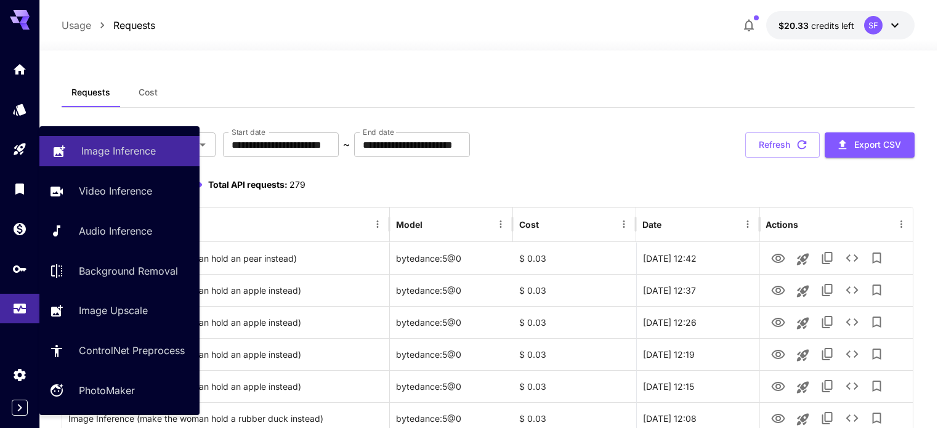  What do you see at coordinates (20, 408) in the screenshot?
I see `button: Expand sidebar` at bounding box center [20, 408].